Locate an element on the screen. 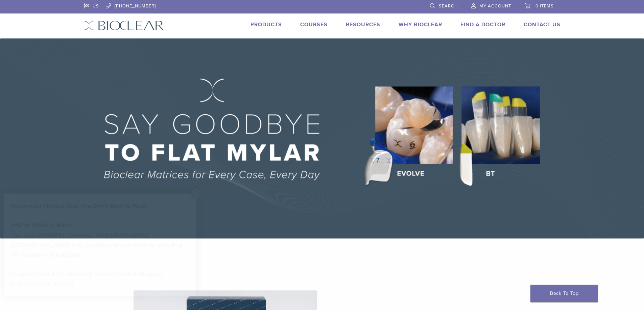  strong: September Product Deal You Don’t Want to Miss! is located at coordinates (79, 206).